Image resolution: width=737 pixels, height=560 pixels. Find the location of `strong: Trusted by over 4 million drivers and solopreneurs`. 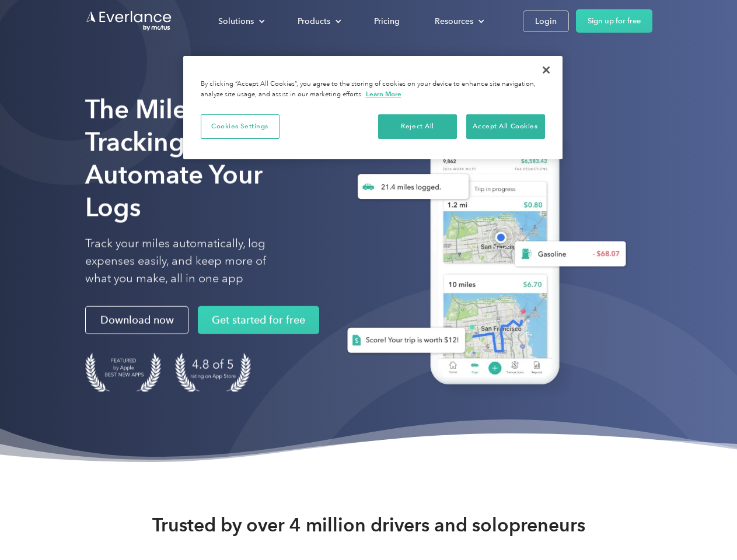

strong: Trusted by over 4 million drivers and solopreneurs is located at coordinates (369, 525).